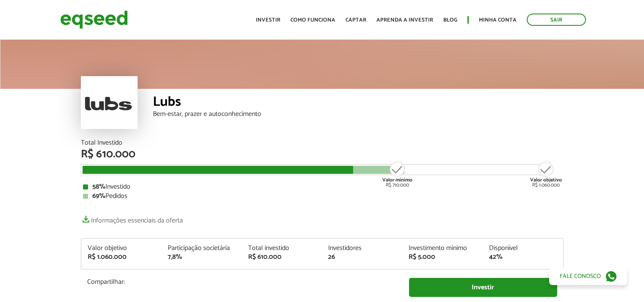 Image resolution: width=644 pixels, height=302 pixels. Describe the element at coordinates (94, 20) in the screenshot. I see `img: EqSeed` at that location.